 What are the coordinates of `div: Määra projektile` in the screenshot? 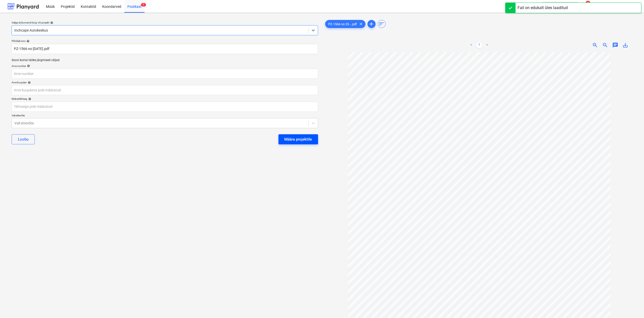 It's located at (298, 139).